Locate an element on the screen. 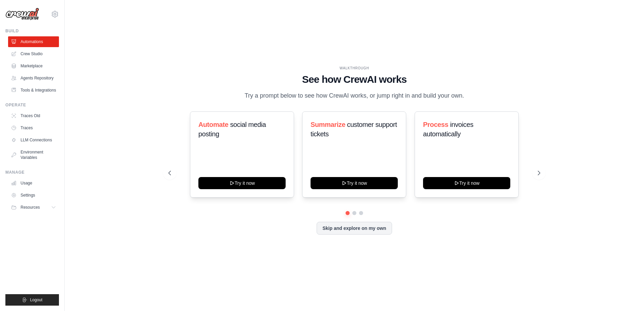  h1: See how CrewAI works is located at coordinates (354, 80).